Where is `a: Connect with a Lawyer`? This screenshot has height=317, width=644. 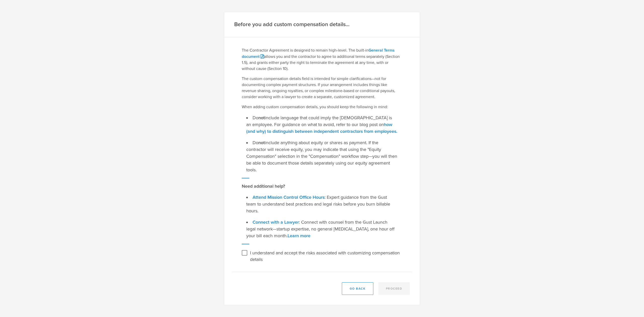 a: Connect with a Lawyer is located at coordinates (276, 222).